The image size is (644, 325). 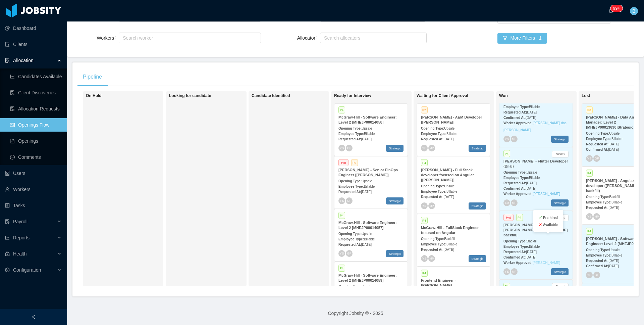 What do you see at coordinates (299, 96) in the screenshot?
I see `h1: Candidate Identified` at bounding box center [299, 96].